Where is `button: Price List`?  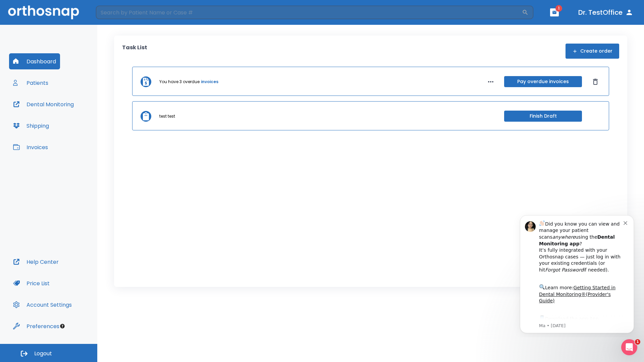 button: Price List is located at coordinates (31, 283).